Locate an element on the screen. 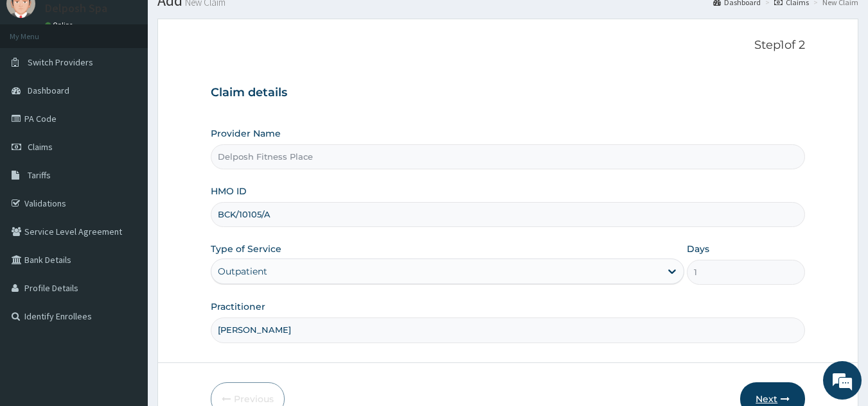 The width and height of the screenshot is (868, 406). span: Claims is located at coordinates (40, 147).